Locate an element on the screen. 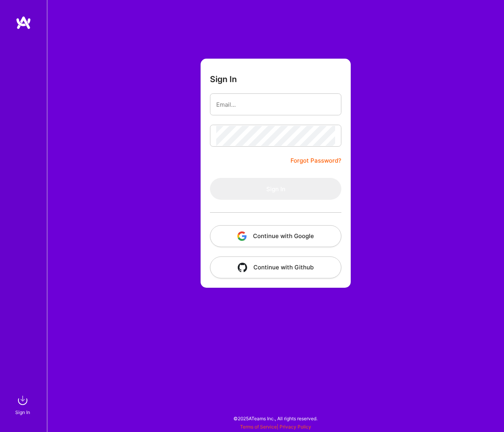 This screenshot has width=504, height=432. div: Sign In is located at coordinates (23, 412).